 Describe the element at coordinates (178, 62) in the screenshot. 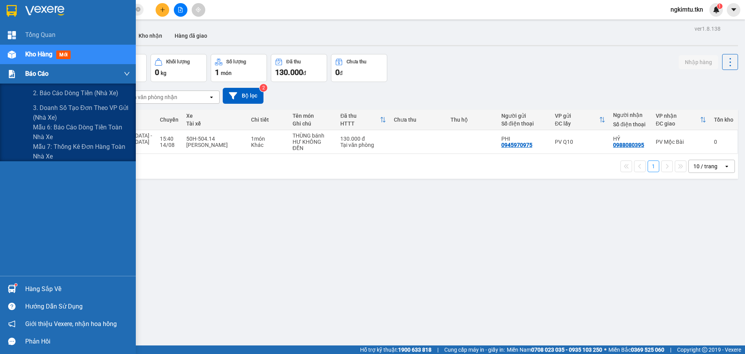

I see `div: Khối lượng` at that location.